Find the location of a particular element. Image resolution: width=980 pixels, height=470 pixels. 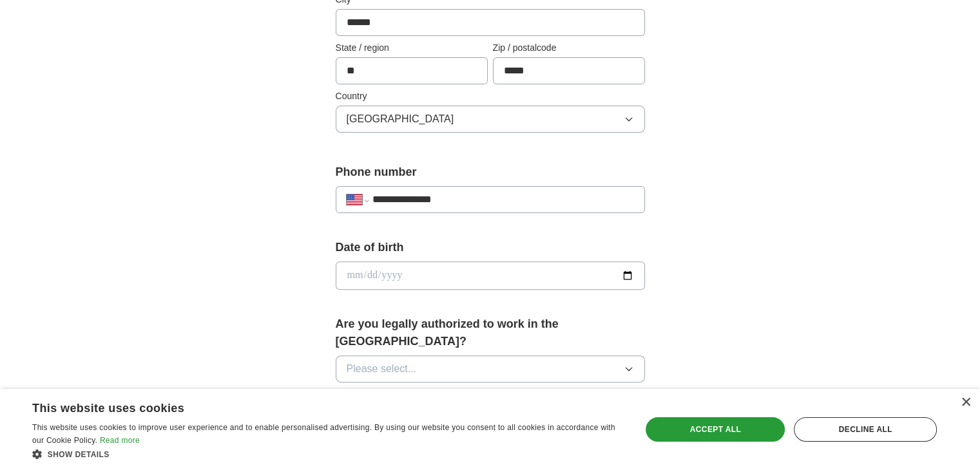

a: Read more, opens a new window is located at coordinates (120, 440).